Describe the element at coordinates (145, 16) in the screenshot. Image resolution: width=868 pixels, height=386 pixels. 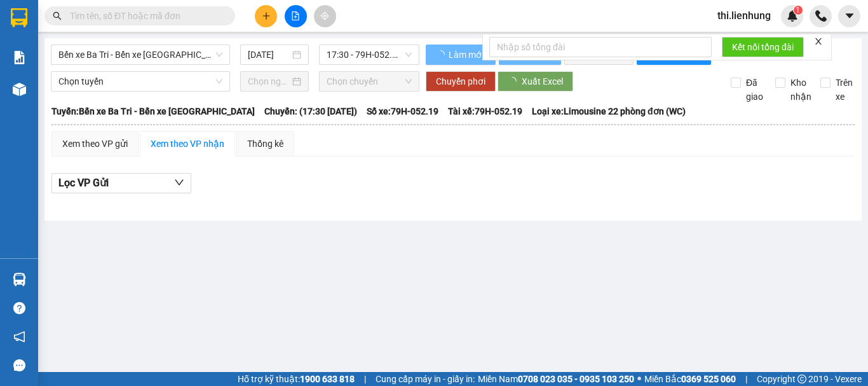
I see `input: Tìm tên, số ĐT hoặc mã đơn` at that location.